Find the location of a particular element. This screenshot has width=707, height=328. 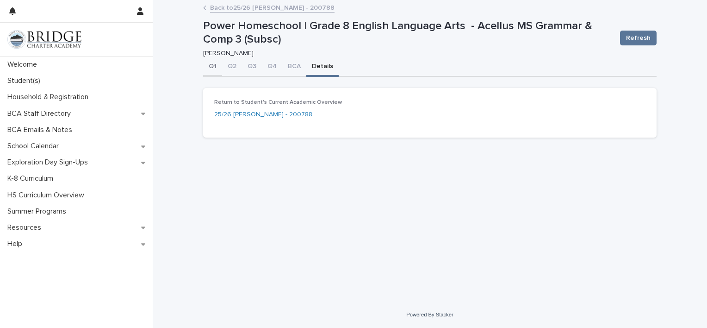

p: K-8 Curriculum is located at coordinates (32, 178).